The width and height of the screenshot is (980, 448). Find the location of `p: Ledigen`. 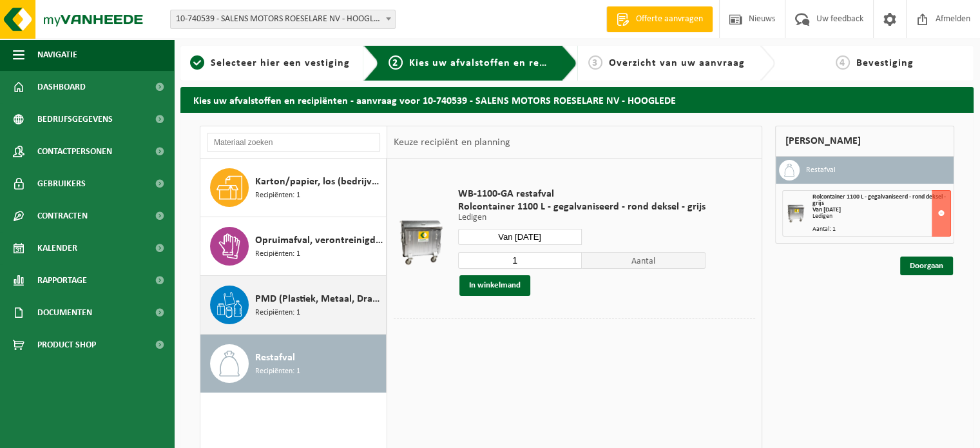

p: Ledigen is located at coordinates (582, 217).